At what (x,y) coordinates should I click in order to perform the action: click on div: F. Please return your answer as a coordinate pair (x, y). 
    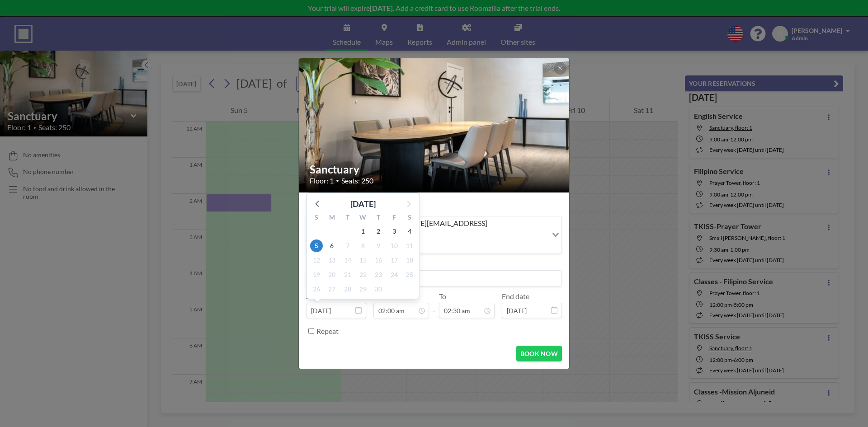
    Looking at the image, I should click on (393, 218).